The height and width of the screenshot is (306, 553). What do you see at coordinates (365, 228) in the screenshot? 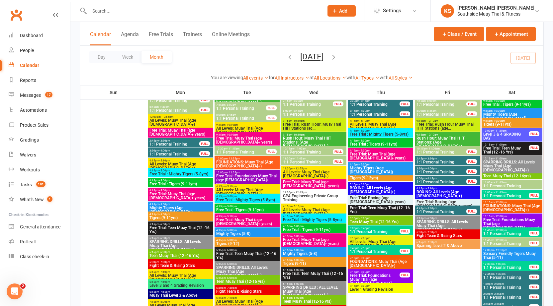
I see `span: - 6:45pm` at bounding box center [365, 228].